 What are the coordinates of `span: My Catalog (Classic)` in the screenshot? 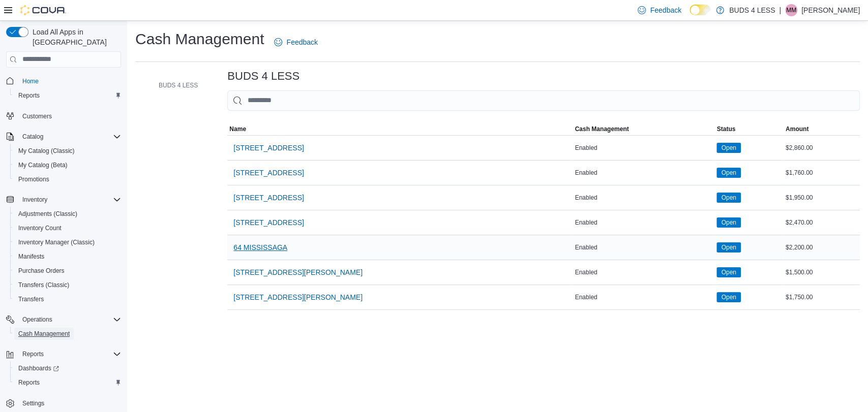 It's located at (46, 151).